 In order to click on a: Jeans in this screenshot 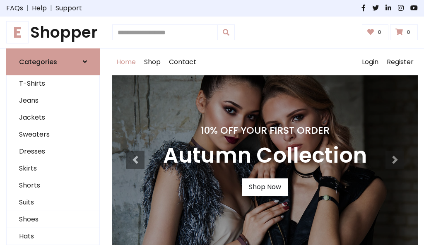, I will do `click(53, 101)`.